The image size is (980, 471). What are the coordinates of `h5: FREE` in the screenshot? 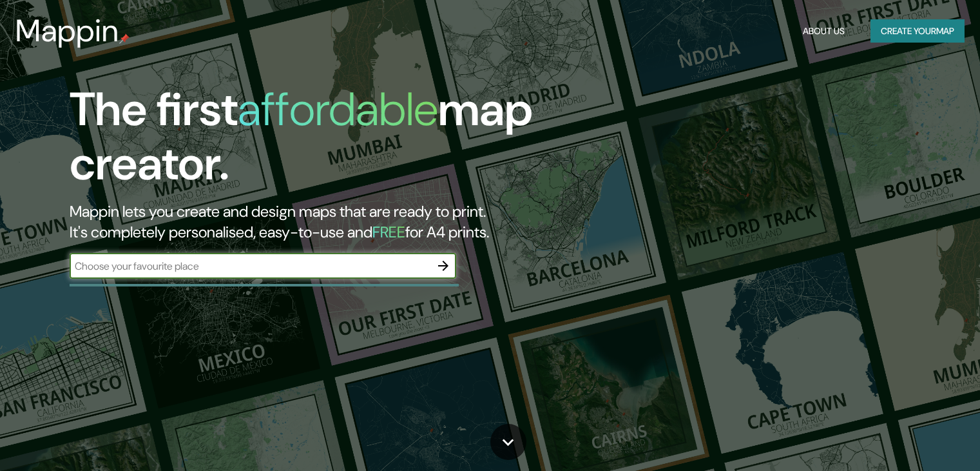 It's located at (389, 232).